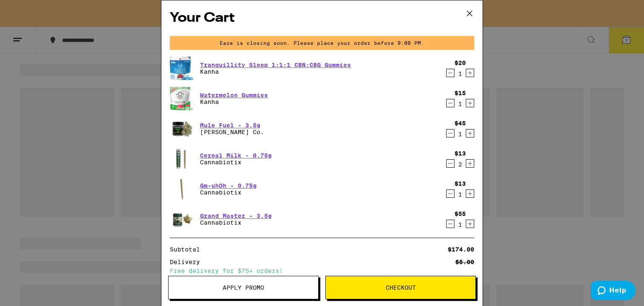 This screenshot has width=644, height=306. Describe the element at coordinates (26, 10) in the screenshot. I see `span: Help` at that location.